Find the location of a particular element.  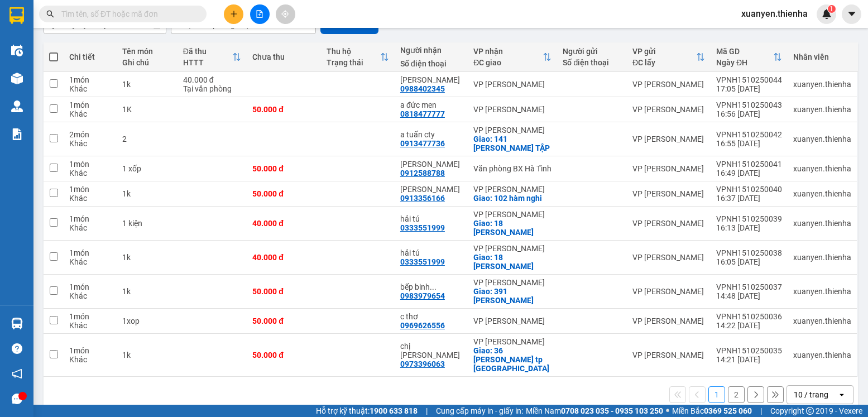

div: VPNH1510250040 is located at coordinates (749, 190).